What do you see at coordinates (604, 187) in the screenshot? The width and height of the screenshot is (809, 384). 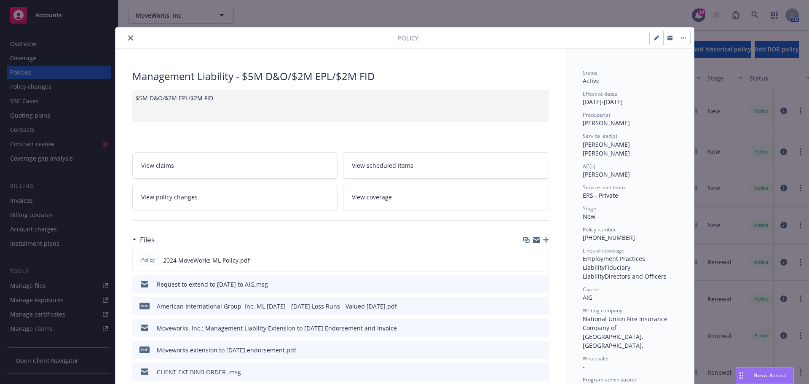 I see `span: Service lead team` at bounding box center [604, 187].